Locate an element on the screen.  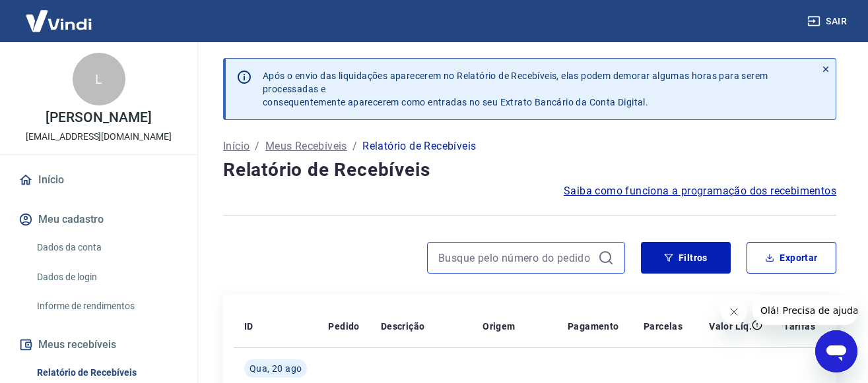
p: Relatório de Recebíveis is located at coordinates (420, 147).